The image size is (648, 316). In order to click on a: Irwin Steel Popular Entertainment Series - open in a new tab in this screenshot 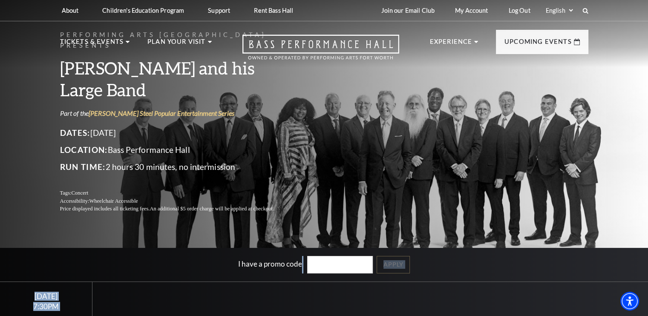, I will do `click(161, 113)`.